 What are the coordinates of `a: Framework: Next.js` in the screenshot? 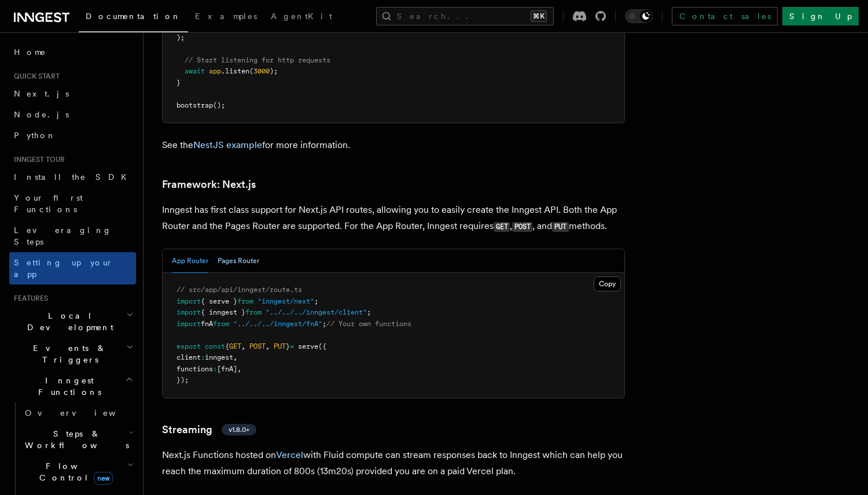 It's located at (208, 184).